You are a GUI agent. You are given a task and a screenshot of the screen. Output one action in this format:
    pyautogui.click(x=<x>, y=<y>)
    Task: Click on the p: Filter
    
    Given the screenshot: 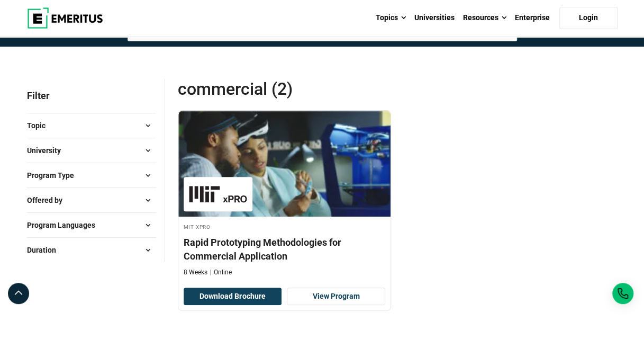 What is the action you would take?
    pyautogui.click(x=91, y=95)
    